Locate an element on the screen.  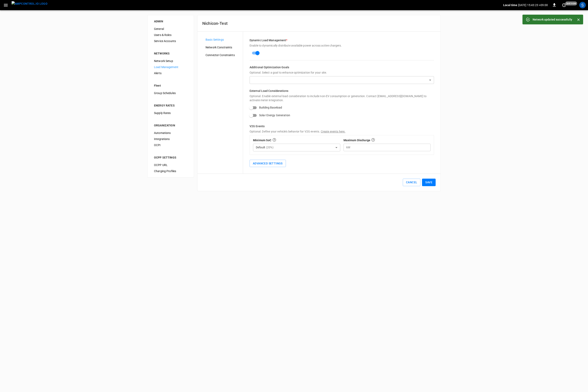
h6: Nichicon-Test is located at coordinates (319, 24).